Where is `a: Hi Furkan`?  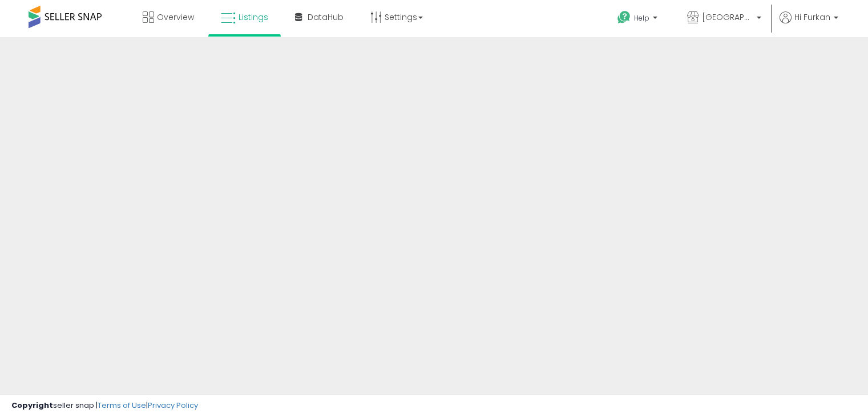
a: Hi Furkan is located at coordinates (809, 24).